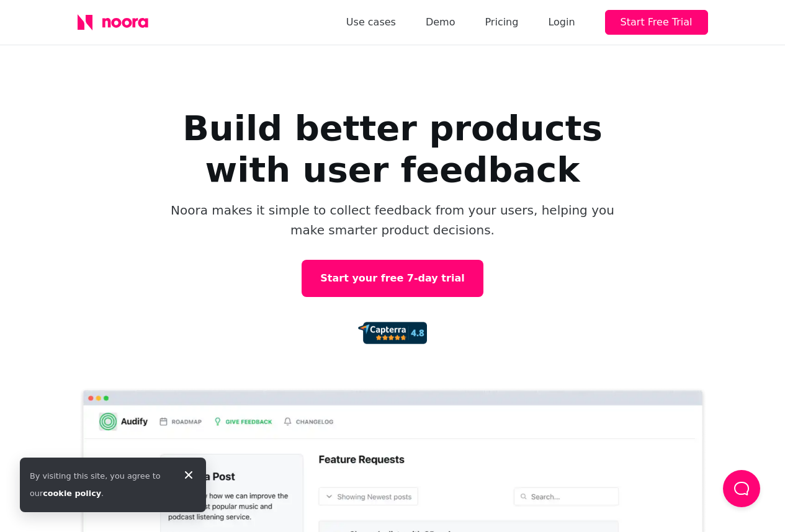 The image size is (785, 532). I want to click on a: Start your free 7-day trial, so click(392, 279).